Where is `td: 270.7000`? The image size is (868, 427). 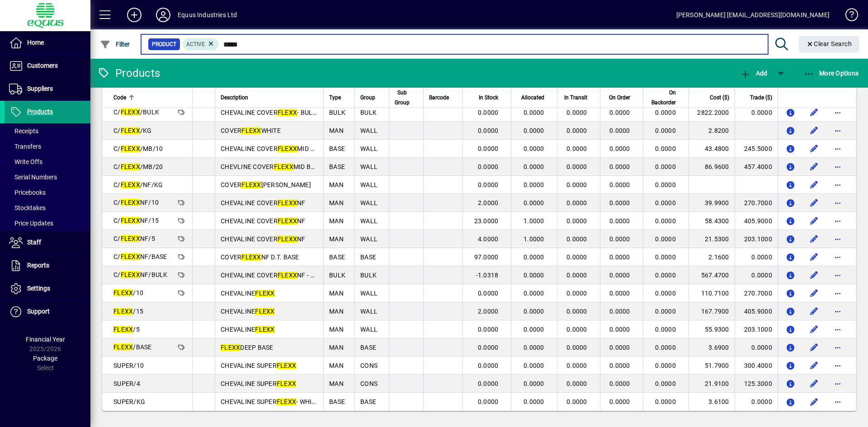
td: 270.7000 is located at coordinates (756, 203).